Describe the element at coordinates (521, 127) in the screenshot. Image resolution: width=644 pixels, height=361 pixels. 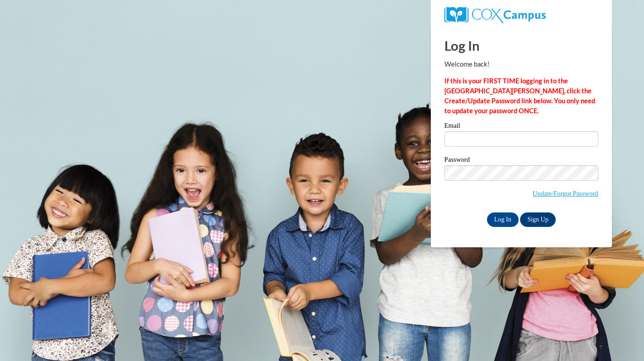
I see `label: Email` at that location.